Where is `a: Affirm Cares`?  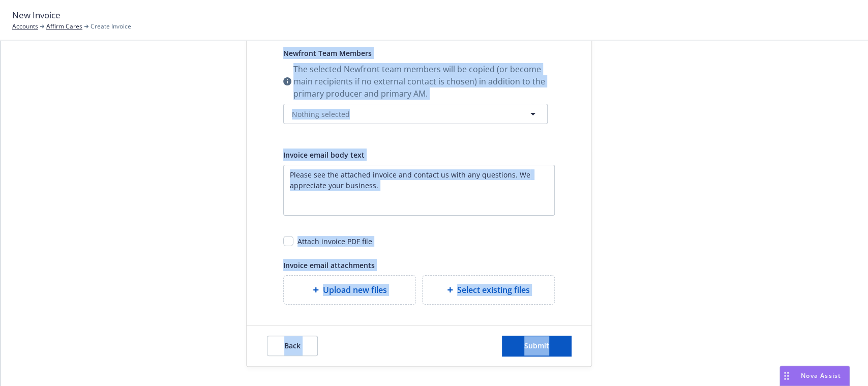 a: Affirm Cares is located at coordinates (64, 27).